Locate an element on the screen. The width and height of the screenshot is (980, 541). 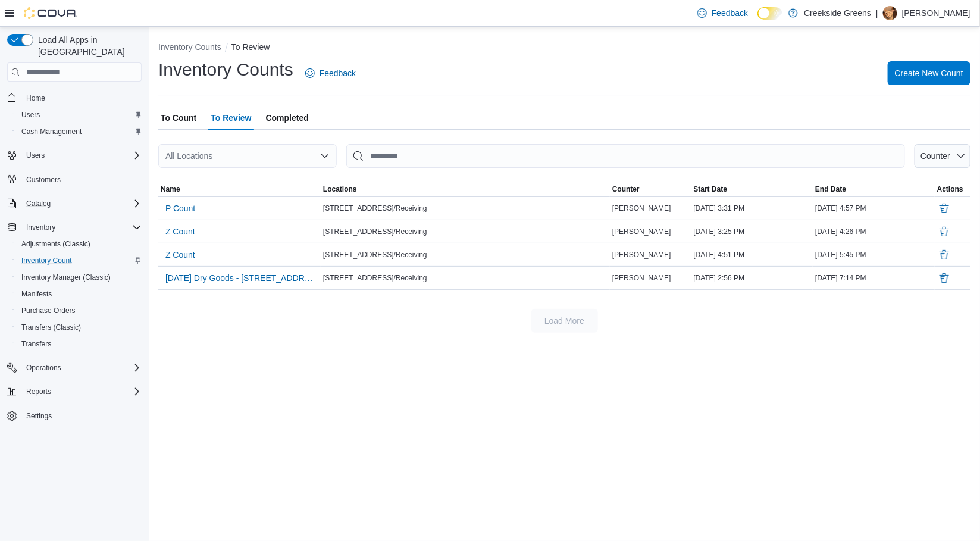
button: End Date is located at coordinates (874, 189).